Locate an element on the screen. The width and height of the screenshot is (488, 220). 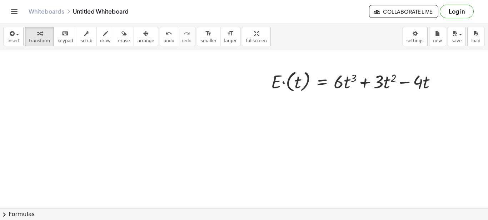
button: load is located at coordinates (476, 36).